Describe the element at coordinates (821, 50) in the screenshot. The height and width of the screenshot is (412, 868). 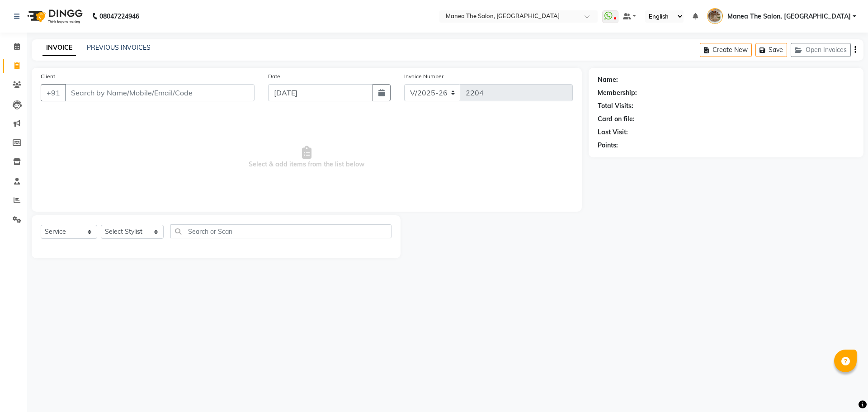
I see `button: Open Invoices` at that location.